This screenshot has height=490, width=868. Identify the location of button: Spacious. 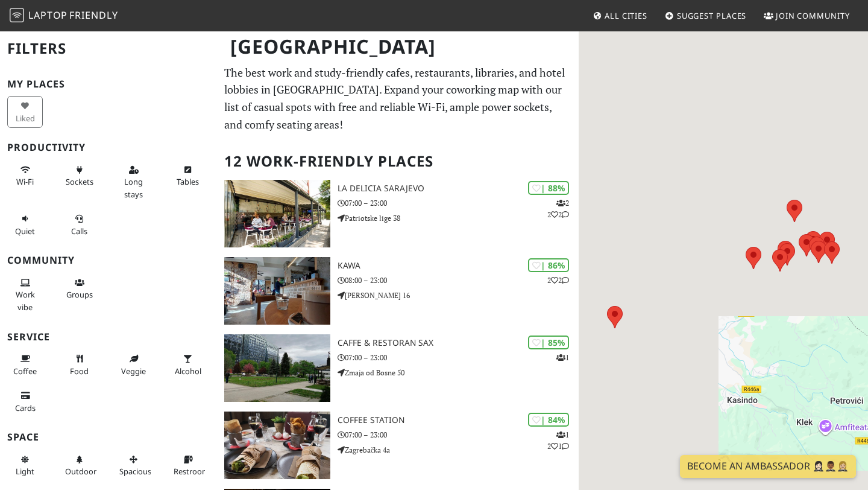
(133, 465).